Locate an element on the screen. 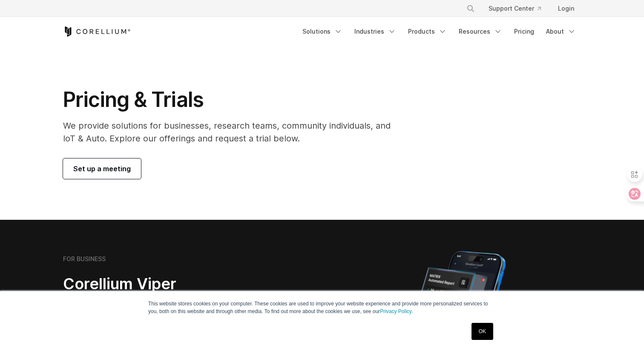 The width and height of the screenshot is (644, 351). button: Search is located at coordinates (471, 9).